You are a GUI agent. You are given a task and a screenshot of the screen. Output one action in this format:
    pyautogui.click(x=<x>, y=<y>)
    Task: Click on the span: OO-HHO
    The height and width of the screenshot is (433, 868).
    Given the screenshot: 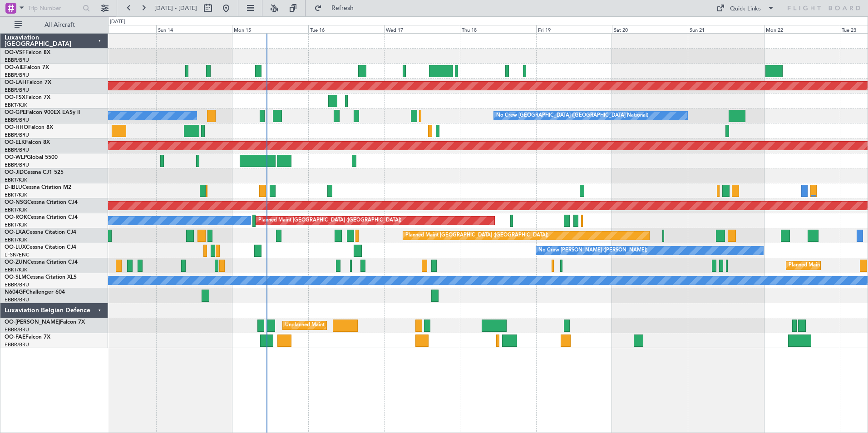 What is the action you would take?
    pyautogui.click(x=16, y=127)
    